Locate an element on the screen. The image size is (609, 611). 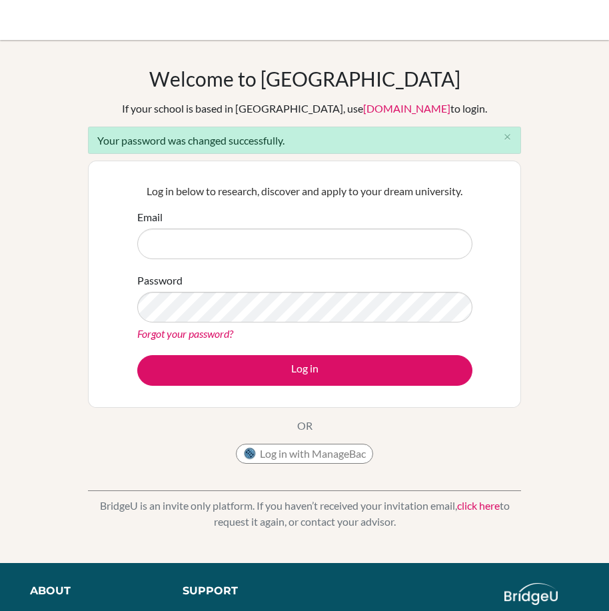
img: logo_white@2x-f4f0deed5e89b7ecb1c2cc34c3e3d731f90f0f143d5ea2071677605dd97b5244.png is located at coordinates (531, 594).